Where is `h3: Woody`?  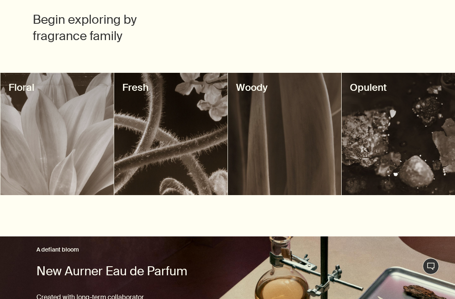
h3: Woody is located at coordinates (285, 88).